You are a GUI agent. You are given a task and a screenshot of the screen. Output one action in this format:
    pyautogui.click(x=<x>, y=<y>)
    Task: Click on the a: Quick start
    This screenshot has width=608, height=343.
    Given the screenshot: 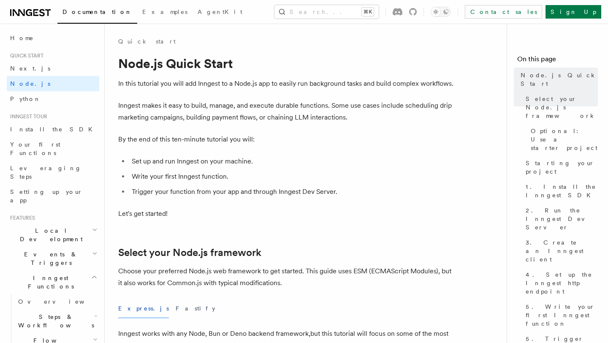 What is the action you would take?
    pyautogui.click(x=147, y=41)
    